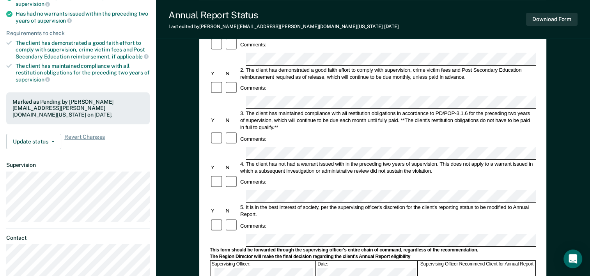  Describe the element at coordinates (83, 17) in the screenshot. I see `div: Has had no warrants issued within the preceding two years of` at that location.